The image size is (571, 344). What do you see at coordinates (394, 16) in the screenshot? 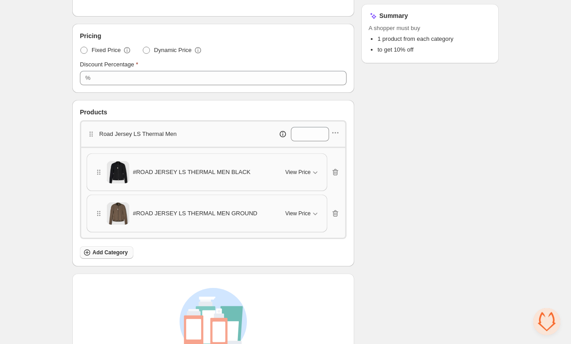
I see `h3: Summary` at bounding box center [394, 16].